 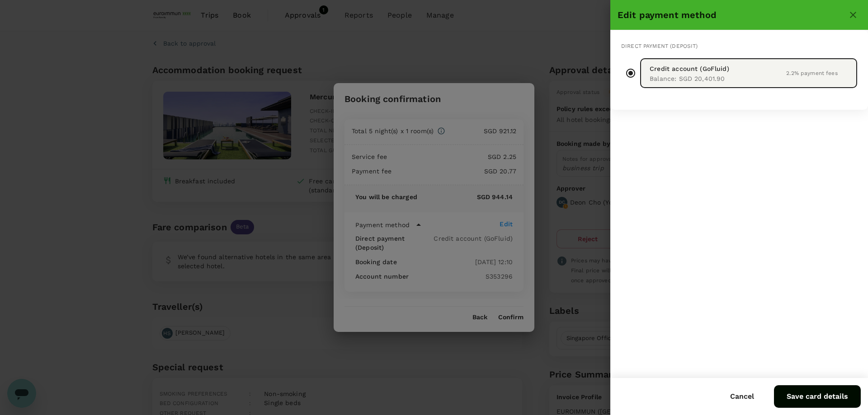 What do you see at coordinates (716, 69) in the screenshot?
I see `p: Credit account (GoFluid)` at bounding box center [716, 69].